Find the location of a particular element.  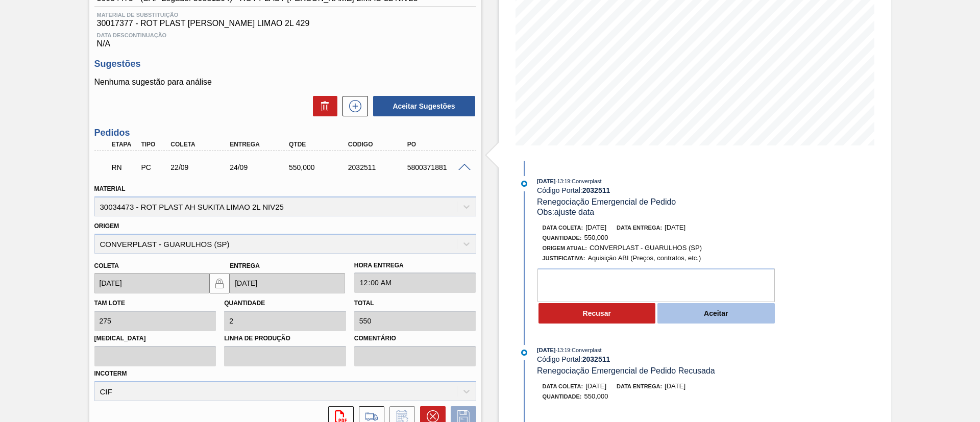

span: Obs: ajuste data is located at coordinates (565, 211).